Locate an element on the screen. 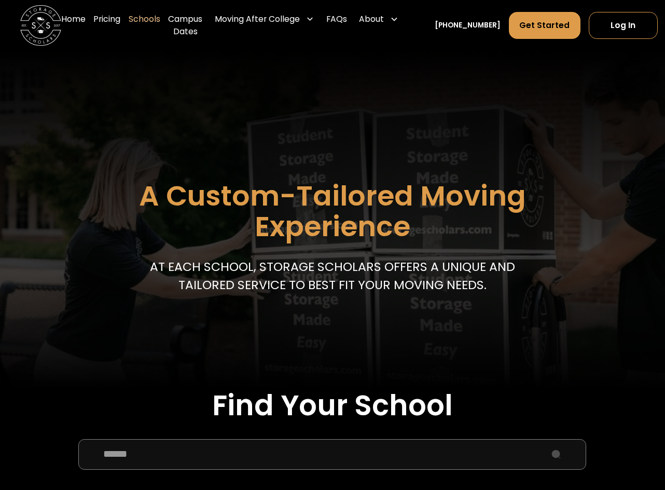 The image size is (665, 490). img: Storage Scholars main logo is located at coordinates (40, 25).